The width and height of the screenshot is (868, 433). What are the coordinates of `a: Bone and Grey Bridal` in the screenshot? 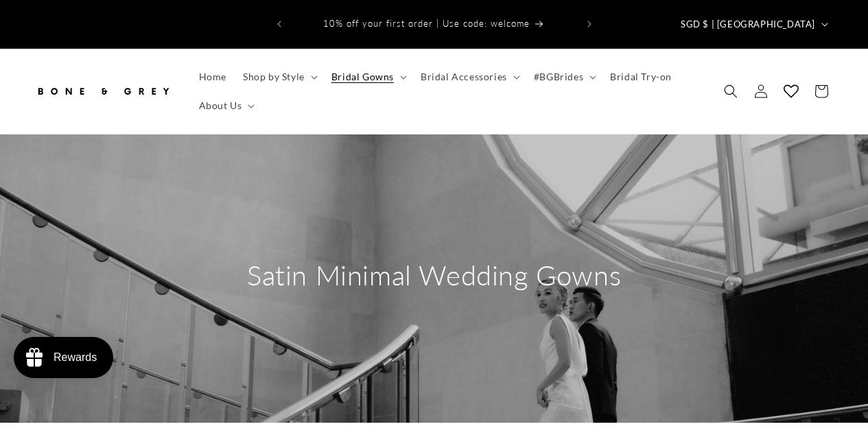 It's located at (103, 91).